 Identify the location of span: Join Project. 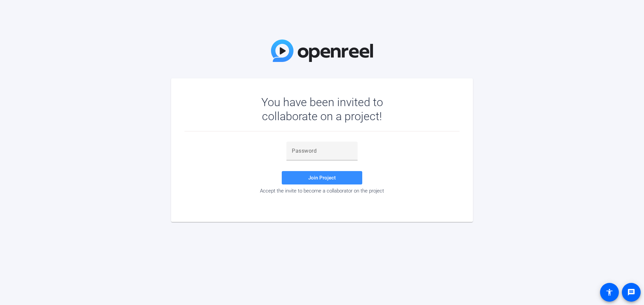
(322, 178).